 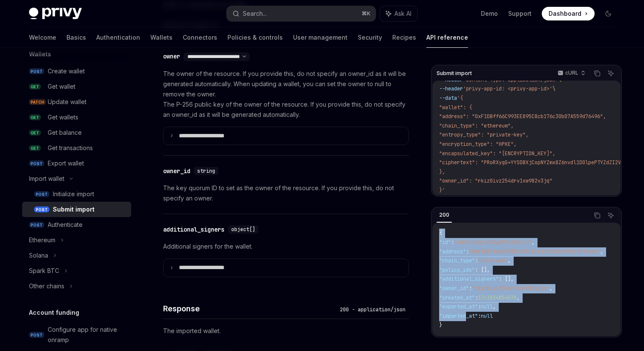 What do you see at coordinates (77, 118) in the screenshot?
I see `a: GETGet wallets` at bounding box center [77, 118].